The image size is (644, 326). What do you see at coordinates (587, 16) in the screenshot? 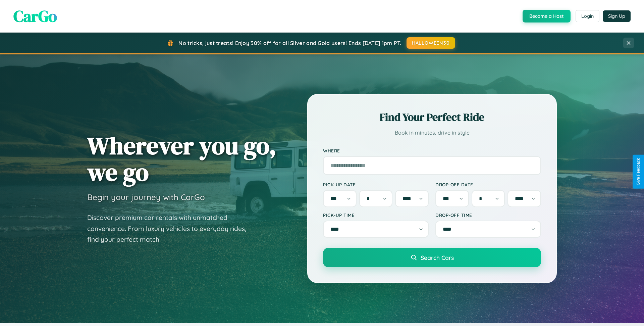
I see `button: Login` at bounding box center [587, 16].